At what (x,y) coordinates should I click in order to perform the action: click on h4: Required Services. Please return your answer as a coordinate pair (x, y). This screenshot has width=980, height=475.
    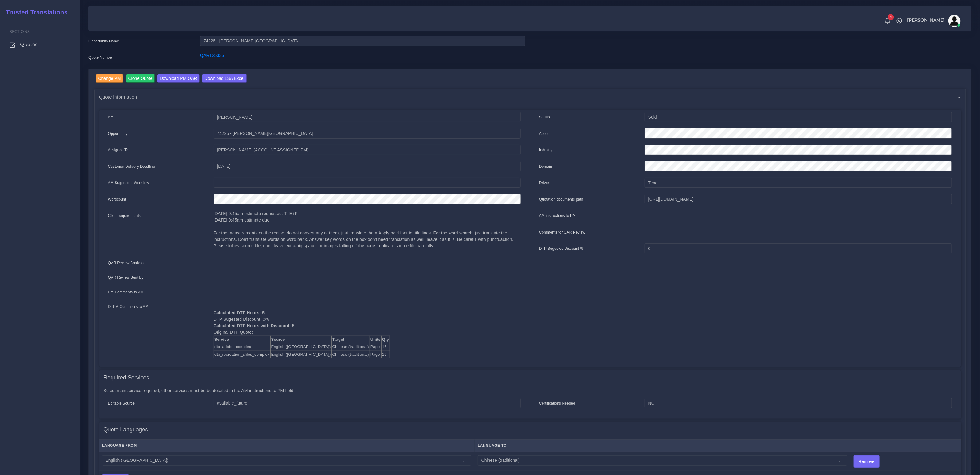
    Looking at the image, I should click on (126, 378).